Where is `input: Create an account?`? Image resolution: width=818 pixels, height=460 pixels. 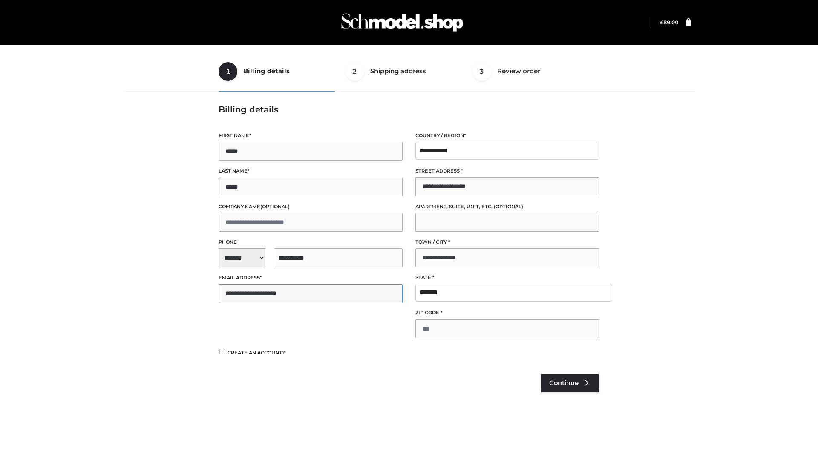
input: Create an account? is located at coordinates (222, 352).